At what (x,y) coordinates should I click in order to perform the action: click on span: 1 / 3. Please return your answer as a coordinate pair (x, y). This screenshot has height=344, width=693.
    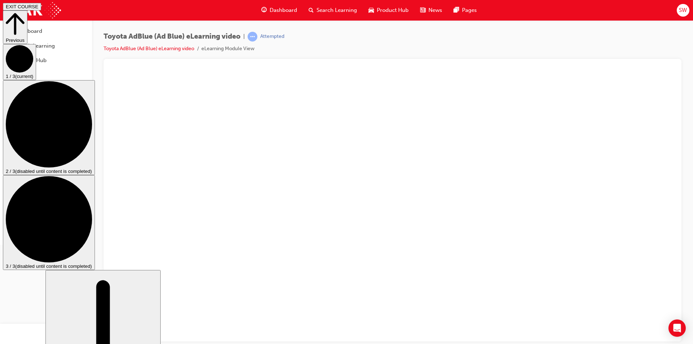
    Looking at the image, I should click on (10, 76).